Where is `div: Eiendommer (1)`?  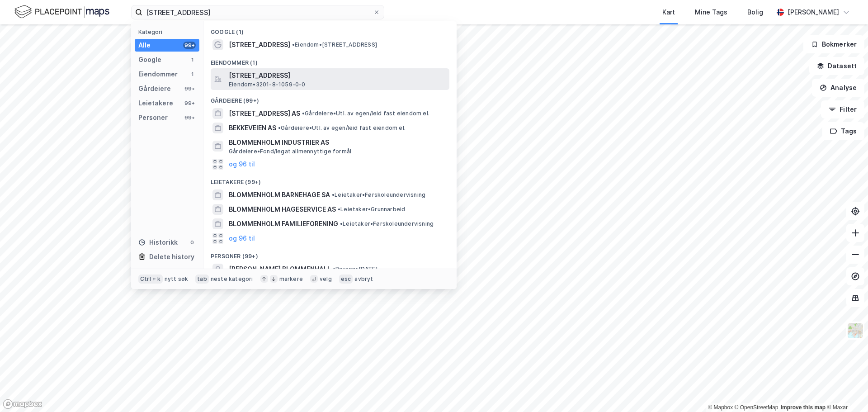
div: Eiendommer (1) is located at coordinates (330, 60).